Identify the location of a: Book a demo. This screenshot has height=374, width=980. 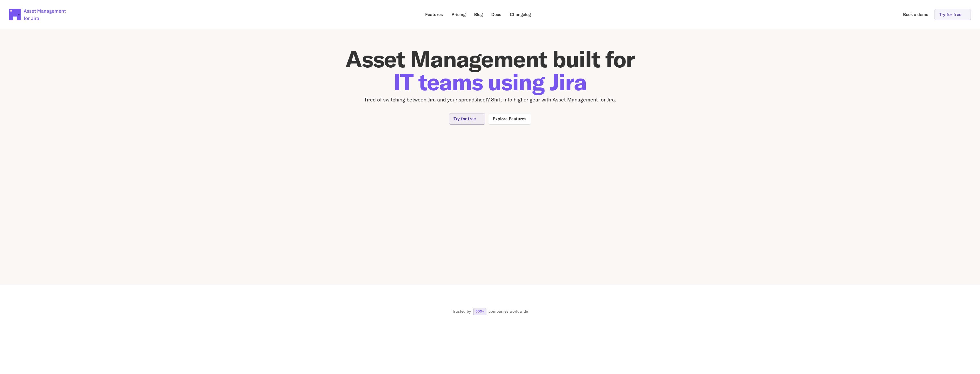
(915, 14).